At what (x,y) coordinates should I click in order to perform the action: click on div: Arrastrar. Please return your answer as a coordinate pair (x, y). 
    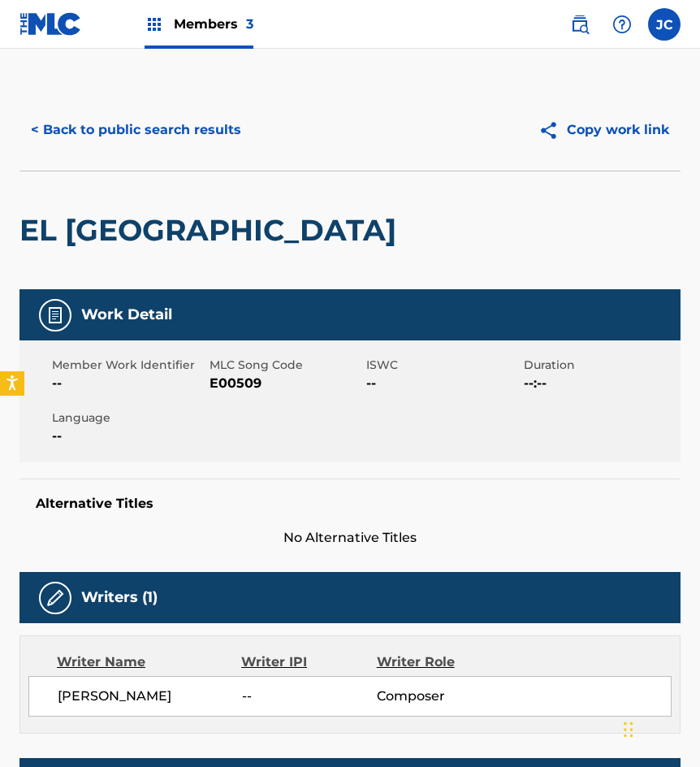
    Looking at the image, I should click on (628, 729).